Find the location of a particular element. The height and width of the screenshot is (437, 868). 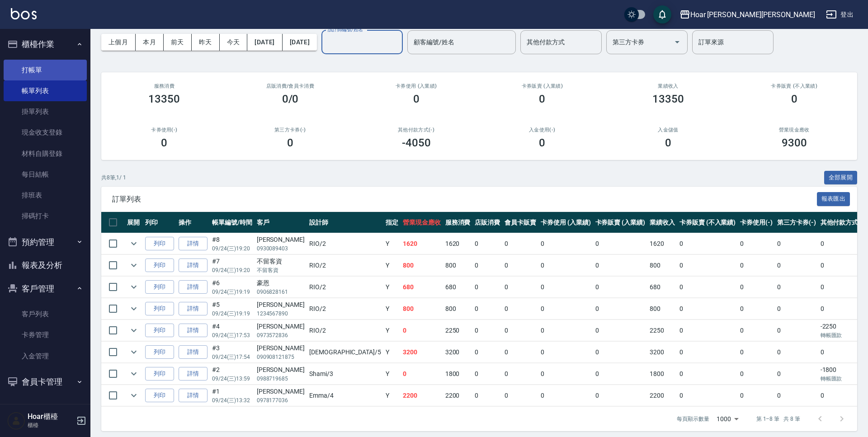

h3: 0 is located at coordinates (542, 143).